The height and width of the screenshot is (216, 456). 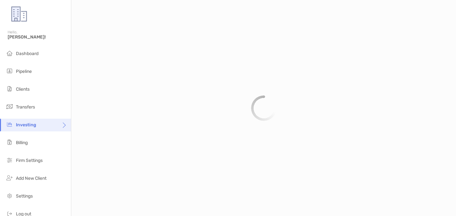 I want to click on span: Billing, so click(x=22, y=142).